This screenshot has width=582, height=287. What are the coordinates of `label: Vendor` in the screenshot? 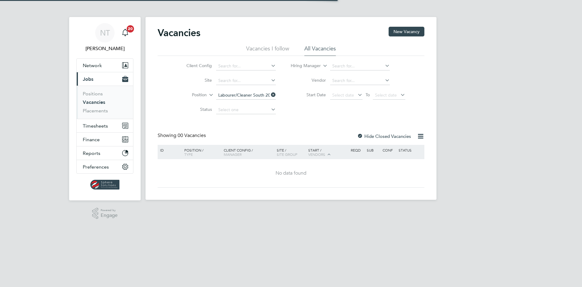 It's located at (308, 80).